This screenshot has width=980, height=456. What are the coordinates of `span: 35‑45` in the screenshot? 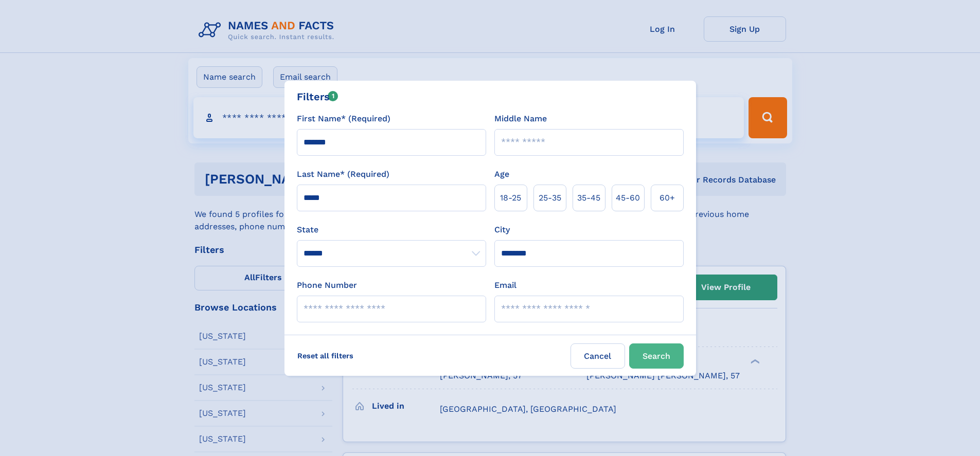 It's located at (588, 198).